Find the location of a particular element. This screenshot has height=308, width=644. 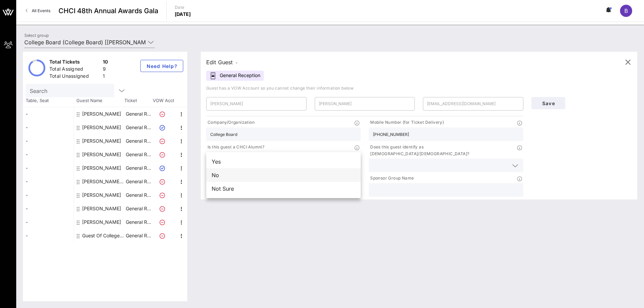

div: Yes is located at coordinates (283, 161).